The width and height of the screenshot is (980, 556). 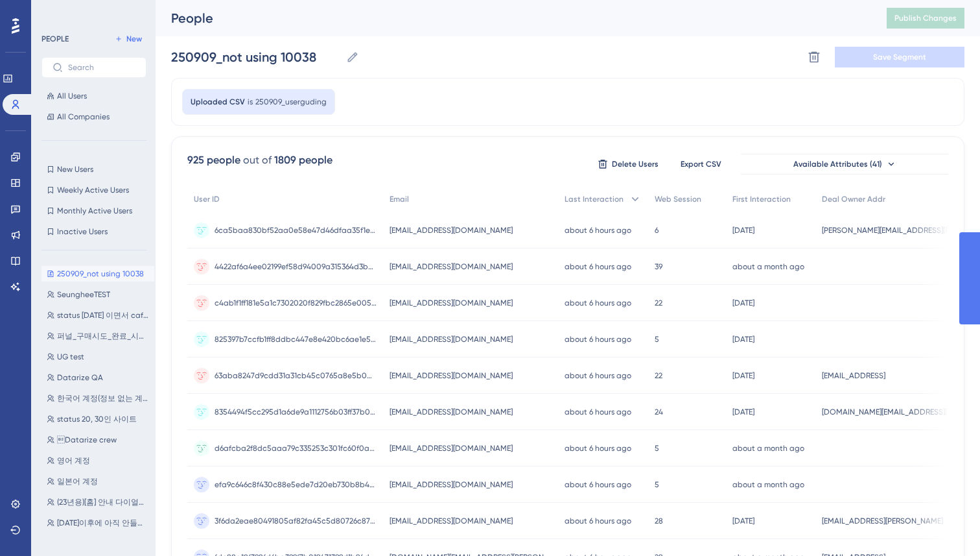 I want to click on div: out of, so click(x=257, y=160).